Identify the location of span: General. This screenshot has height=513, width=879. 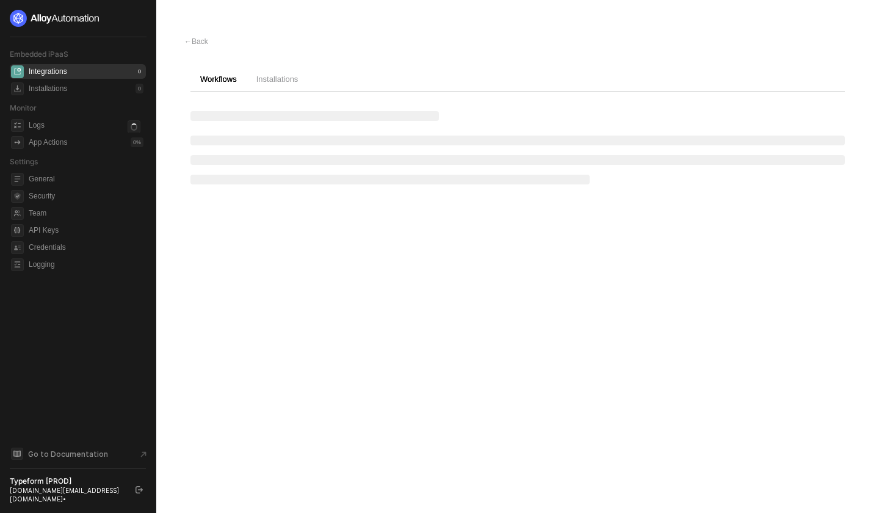
(86, 179).